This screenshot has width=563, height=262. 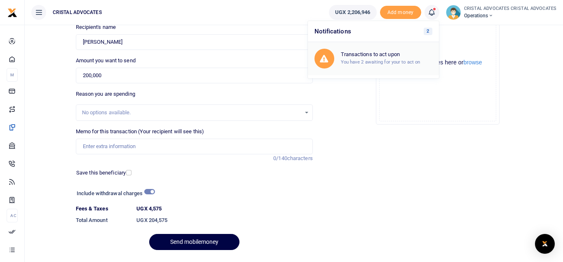 What do you see at coordinates (101, 173) in the screenshot?
I see `label: Save this beneficiary` at bounding box center [101, 173].